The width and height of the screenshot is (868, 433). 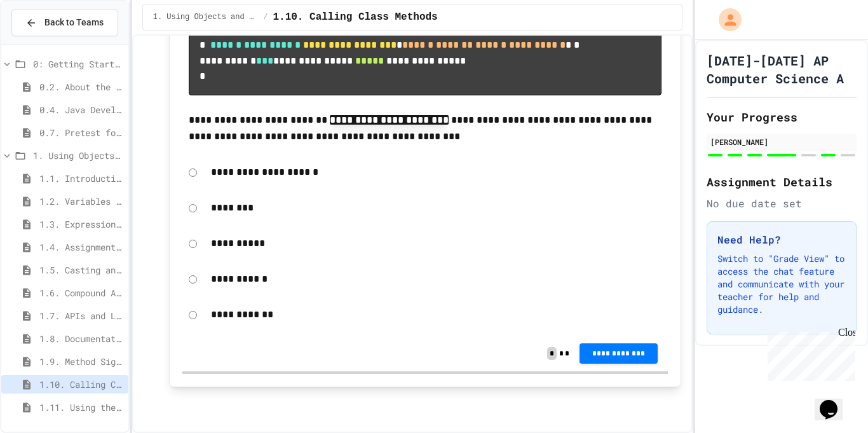 What do you see at coordinates (781, 182) in the screenshot?
I see `h2: Assignment Details` at bounding box center [781, 182].